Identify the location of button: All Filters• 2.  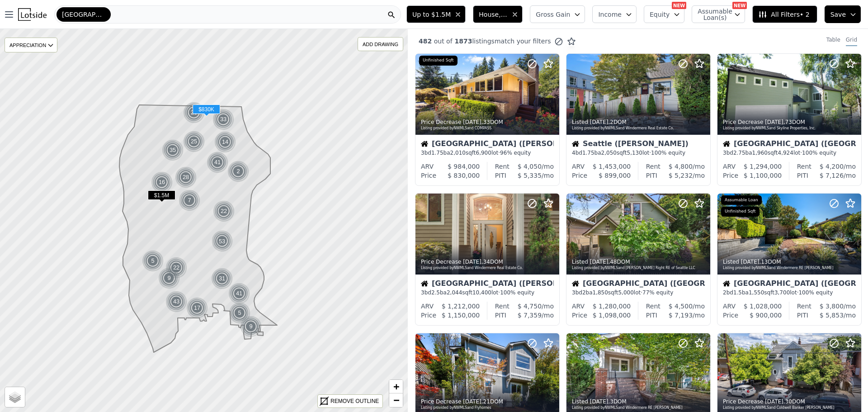
(785, 14).